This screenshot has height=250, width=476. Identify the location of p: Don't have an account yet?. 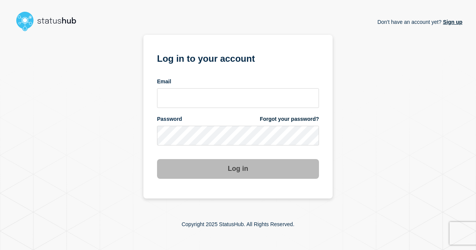
(419, 22).